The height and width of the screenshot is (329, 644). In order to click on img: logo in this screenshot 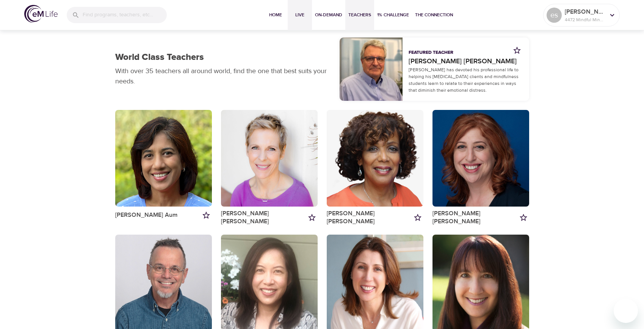, I will do `click(41, 14)`.